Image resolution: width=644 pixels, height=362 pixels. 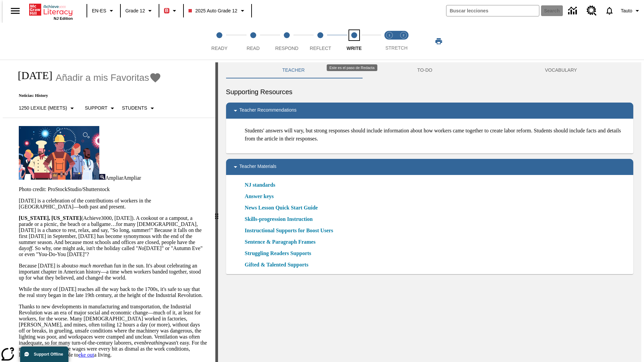 I want to click on text: 1, so click(x=389, y=35).